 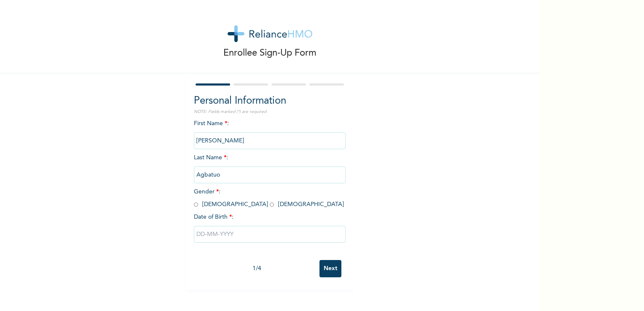 What do you see at coordinates (270, 132) in the screenshot?
I see `span: First Name :` at bounding box center [270, 132].